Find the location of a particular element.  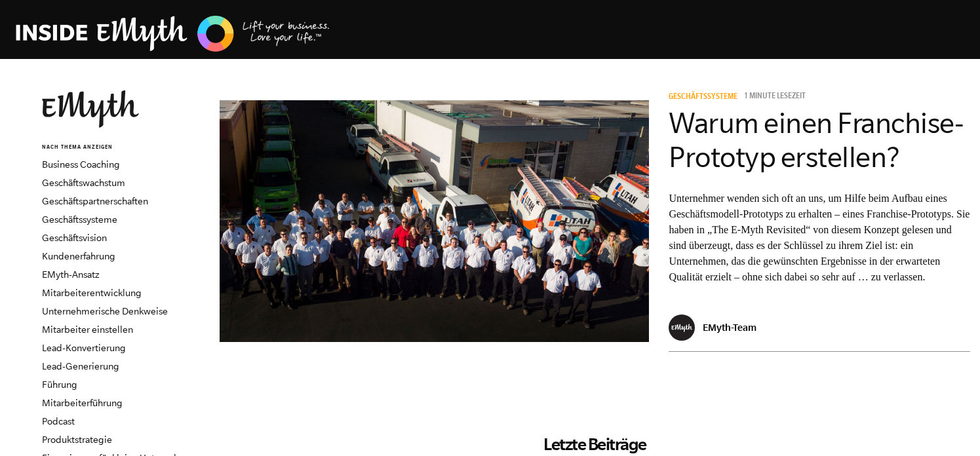

img: EMyth is located at coordinates (90, 109).